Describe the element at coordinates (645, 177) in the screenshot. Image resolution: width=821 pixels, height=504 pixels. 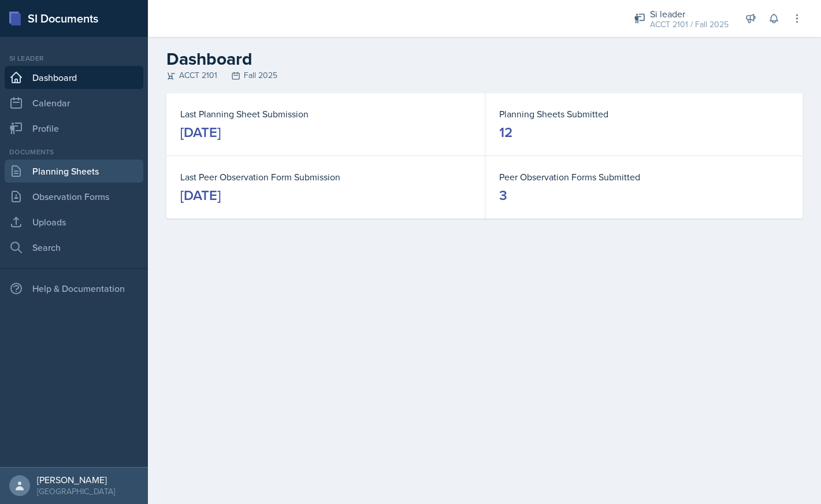
I see `dt: Peer Observation Forms Submitted` at that location.